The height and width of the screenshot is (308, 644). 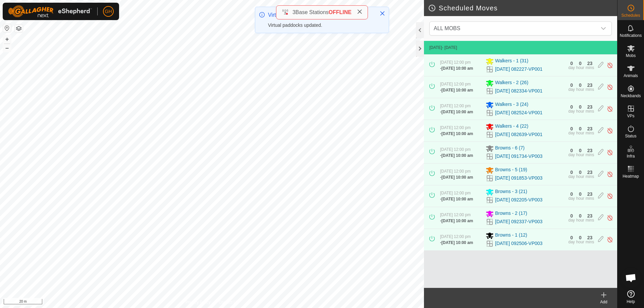 I want to click on span: Browns - 6 (7), so click(x=510, y=149).